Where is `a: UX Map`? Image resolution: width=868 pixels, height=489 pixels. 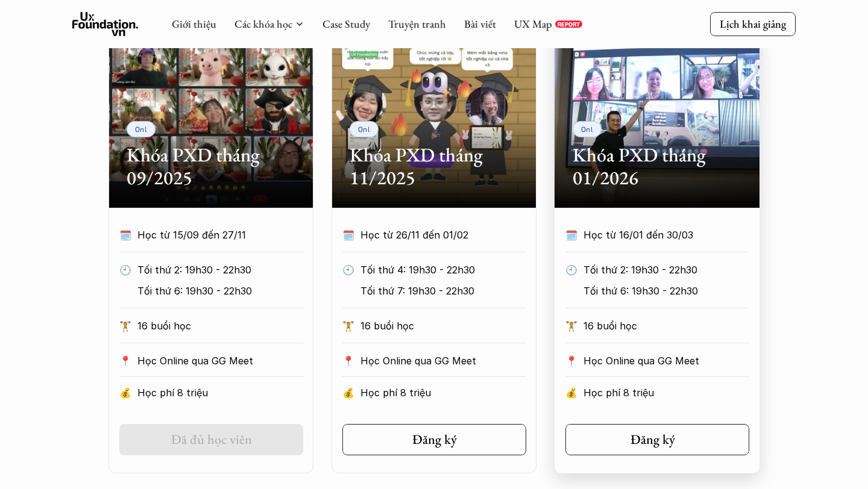
a: UX Map is located at coordinates (533, 24).